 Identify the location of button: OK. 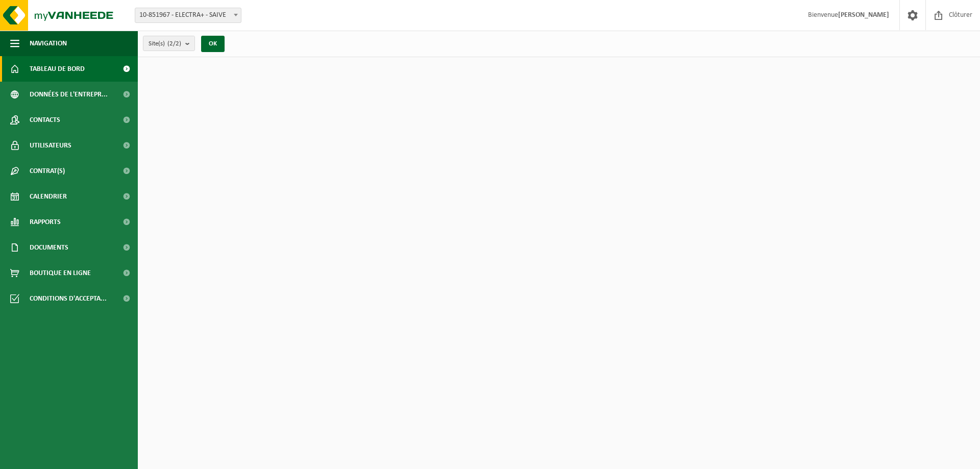
(213, 44).